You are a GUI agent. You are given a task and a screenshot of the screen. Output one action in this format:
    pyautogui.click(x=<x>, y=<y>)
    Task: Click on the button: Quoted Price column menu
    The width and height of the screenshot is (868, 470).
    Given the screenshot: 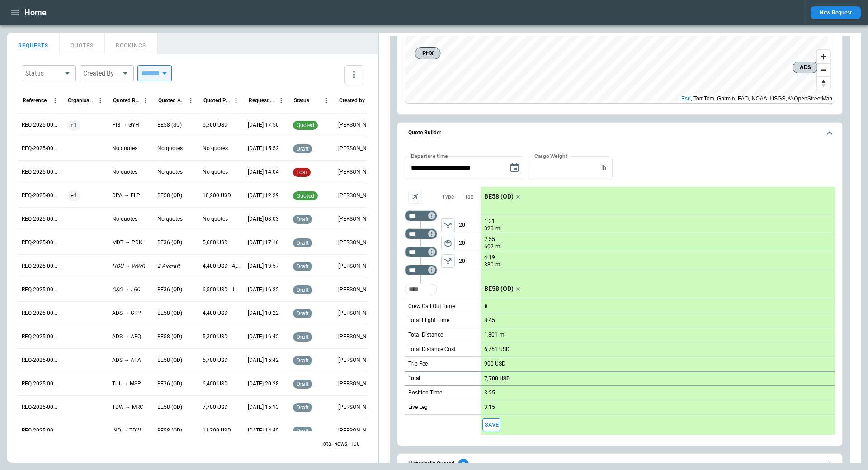 What is the action you would take?
    pyautogui.click(x=236, y=100)
    